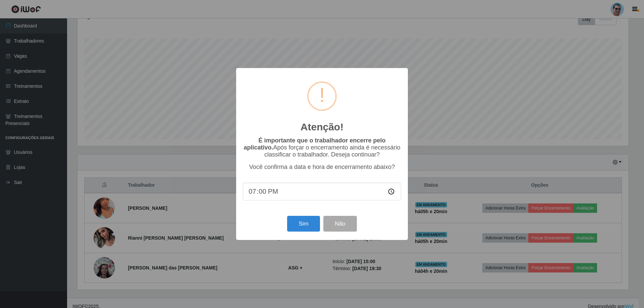 The height and width of the screenshot is (308, 644). What do you see at coordinates (322, 127) in the screenshot?
I see `h2: Atenção!` at bounding box center [322, 127].